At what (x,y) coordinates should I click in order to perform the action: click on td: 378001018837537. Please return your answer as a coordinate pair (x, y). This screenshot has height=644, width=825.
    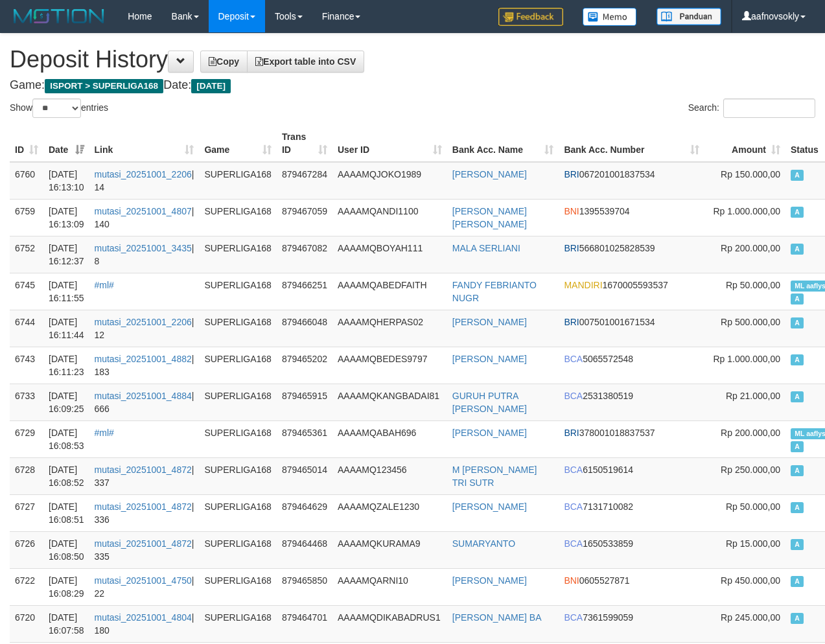
    Looking at the image, I should click on (631, 438).